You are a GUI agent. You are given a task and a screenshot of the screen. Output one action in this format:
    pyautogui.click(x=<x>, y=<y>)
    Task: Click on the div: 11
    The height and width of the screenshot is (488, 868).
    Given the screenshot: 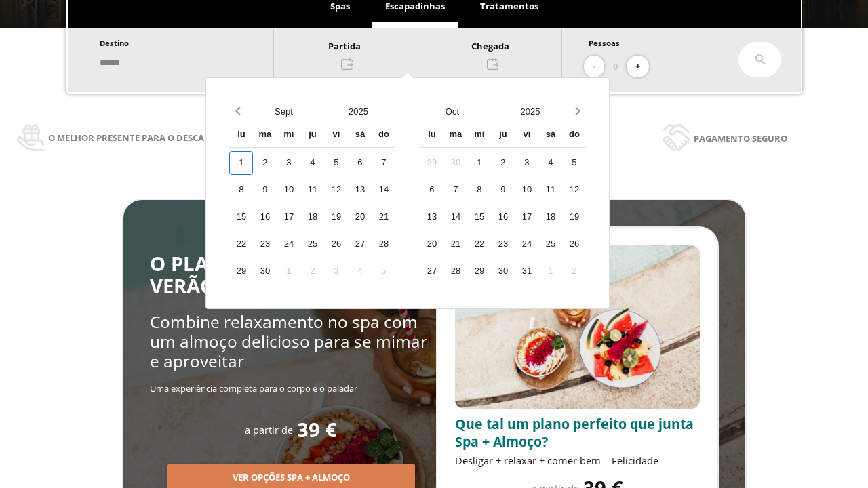 What is the action you would take?
    pyautogui.click(x=549, y=190)
    